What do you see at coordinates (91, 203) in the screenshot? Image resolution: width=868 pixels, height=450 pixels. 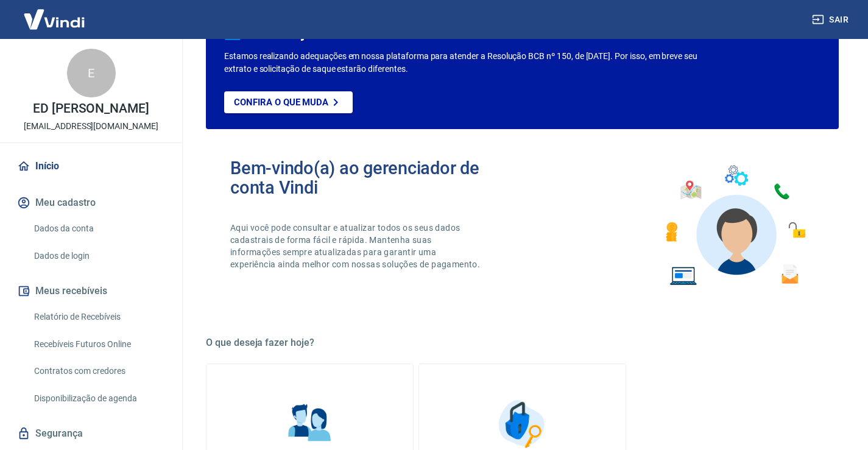 I see `button: Meu cadastro` at bounding box center [91, 203].